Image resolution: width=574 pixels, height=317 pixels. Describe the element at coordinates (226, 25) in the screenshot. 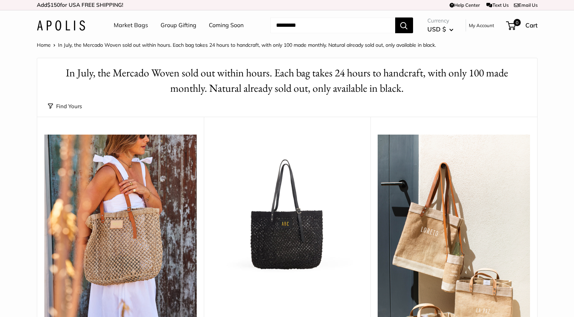

I see `a: Coming Soon` at that location.